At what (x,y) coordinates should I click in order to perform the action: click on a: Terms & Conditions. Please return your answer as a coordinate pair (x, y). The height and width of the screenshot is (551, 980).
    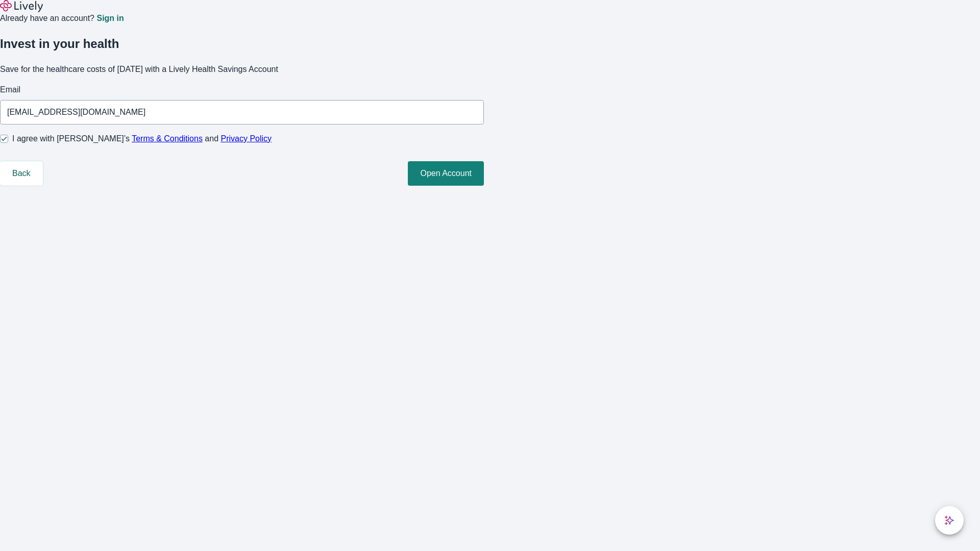
    Looking at the image, I should click on (167, 138).